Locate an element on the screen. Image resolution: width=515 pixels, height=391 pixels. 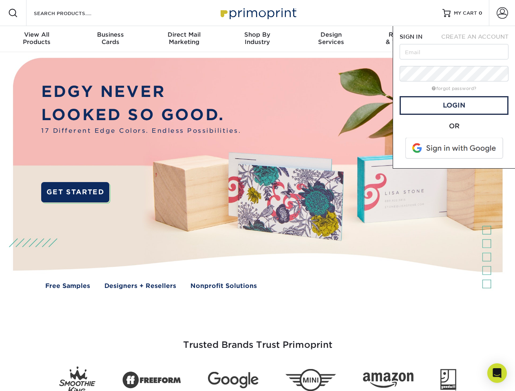
span: Shop By is located at coordinates (257, 35).